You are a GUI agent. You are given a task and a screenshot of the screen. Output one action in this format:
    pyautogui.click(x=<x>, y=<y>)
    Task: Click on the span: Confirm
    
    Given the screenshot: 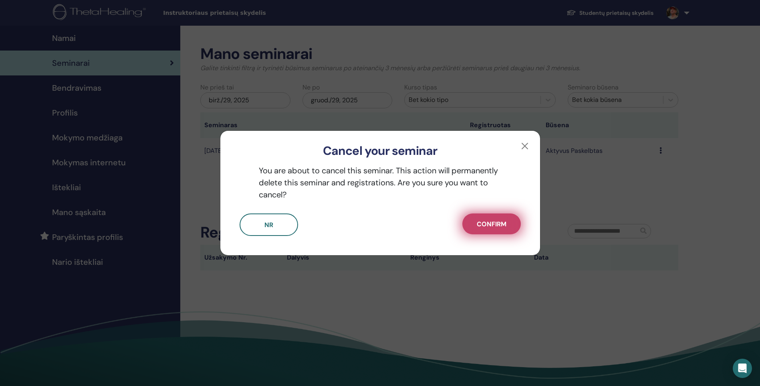 What is the action you would take?
    pyautogui.click(x=492, y=224)
    